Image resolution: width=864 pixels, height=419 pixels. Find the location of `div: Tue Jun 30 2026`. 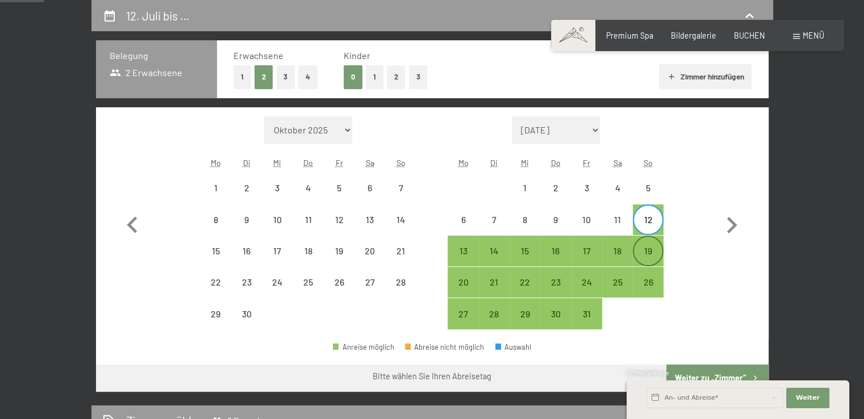

div: Tue Jun 30 2026 is located at coordinates (247, 314).